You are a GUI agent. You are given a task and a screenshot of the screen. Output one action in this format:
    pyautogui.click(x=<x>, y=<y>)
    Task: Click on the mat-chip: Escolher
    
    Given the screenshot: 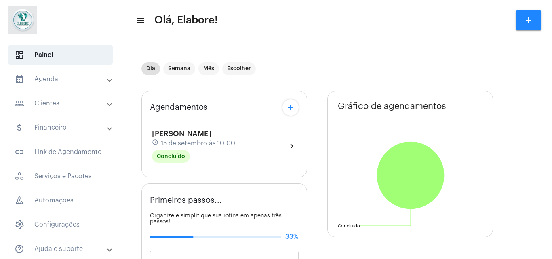 What is the action you would take?
    pyautogui.click(x=239, y=69)
    